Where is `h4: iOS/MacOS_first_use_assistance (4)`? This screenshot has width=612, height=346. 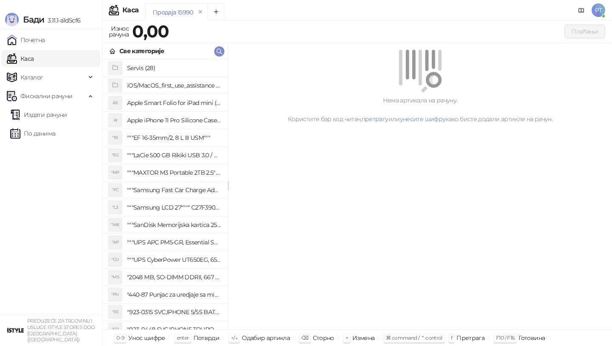
h4: iOS/MacOS_first_use_assistance (4) is located at coordinates (174, 85).